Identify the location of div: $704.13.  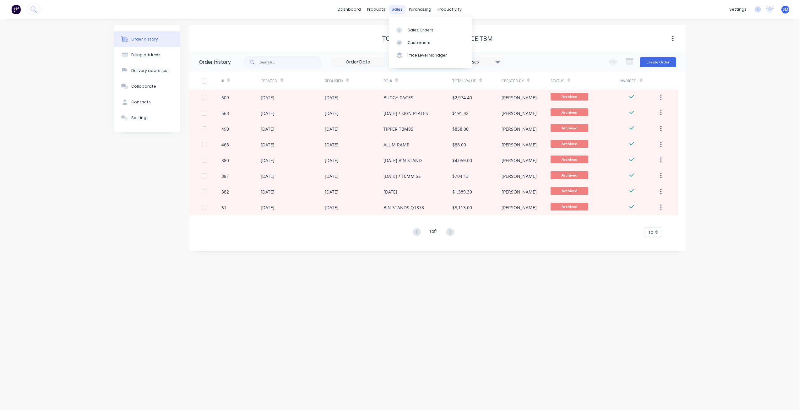
(461, 176).